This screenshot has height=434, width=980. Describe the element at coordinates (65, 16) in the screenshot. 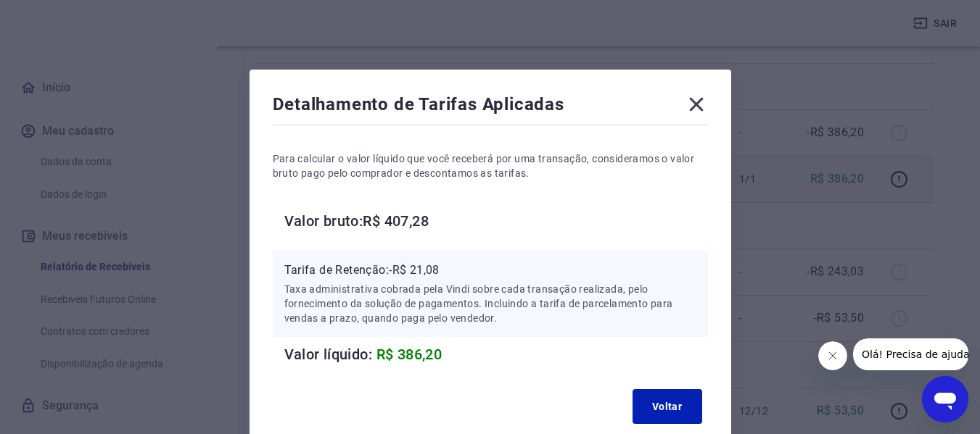

I see `span: Olá! Precisa de ajuda?` at that location.